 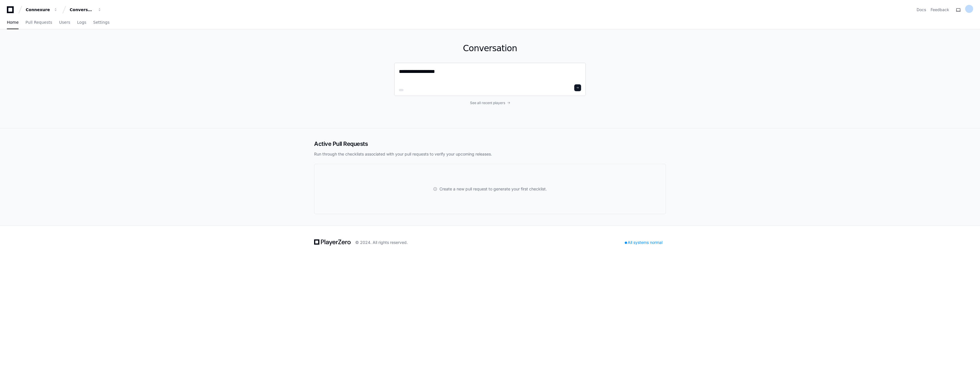 What do you see at coordinates (82, 10) in the screenshot?
I see `div: Conversation` at bounding box center [82, 10].